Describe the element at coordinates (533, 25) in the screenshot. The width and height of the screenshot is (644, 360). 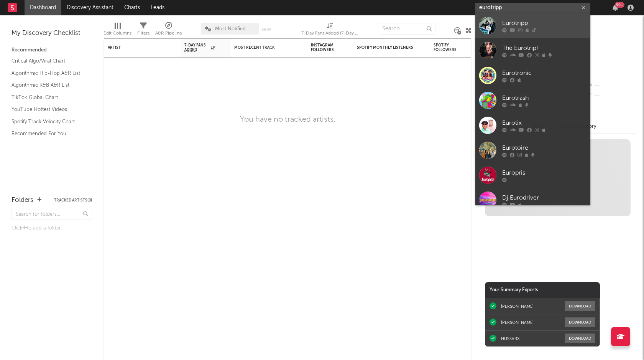
I see `a: Eurotripp` at that location.